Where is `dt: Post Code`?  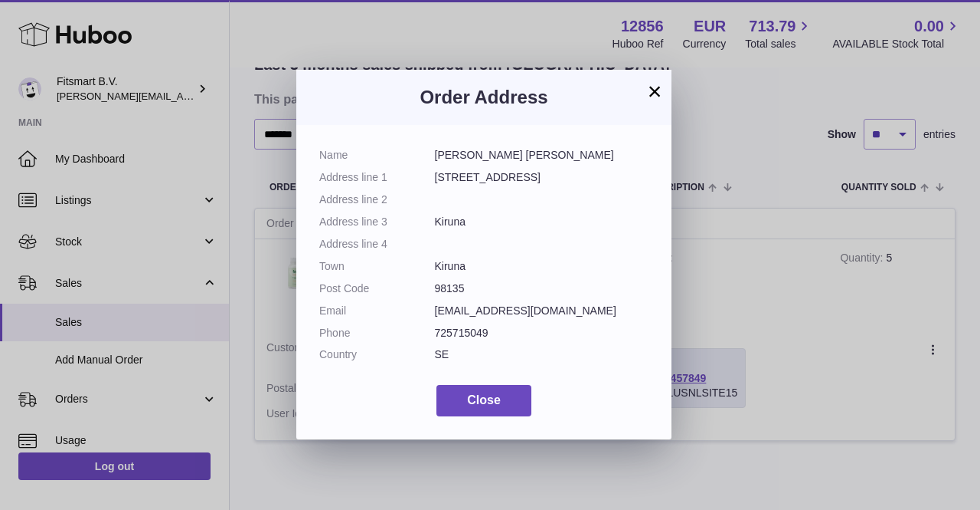 dt: Post Code is located at coordinates (377, 288).